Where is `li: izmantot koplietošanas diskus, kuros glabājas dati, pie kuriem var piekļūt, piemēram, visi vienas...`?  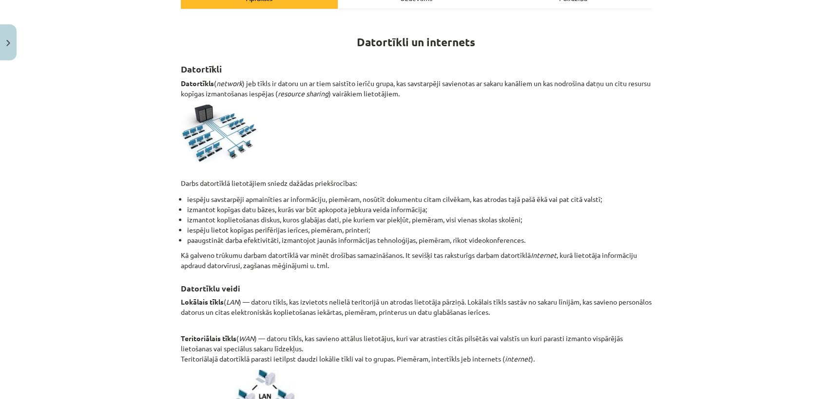 li: izmantot koplietošanas diskus, kuros glabājas dati, pie kuriem var piekļūt, piemēram, visi vienas... is located at coordinates (419, 220).